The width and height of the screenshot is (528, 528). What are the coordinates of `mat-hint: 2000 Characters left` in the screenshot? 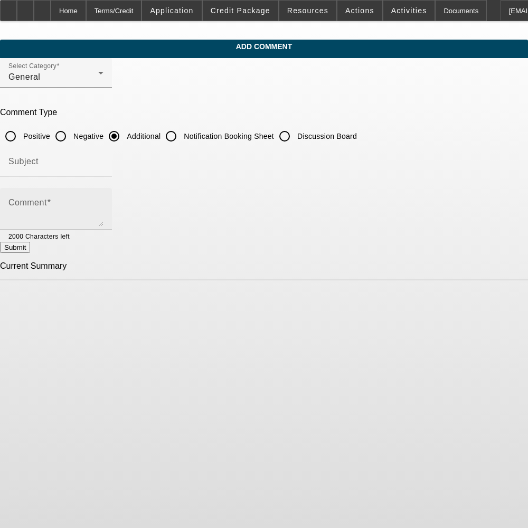 It's located at (39, 236).